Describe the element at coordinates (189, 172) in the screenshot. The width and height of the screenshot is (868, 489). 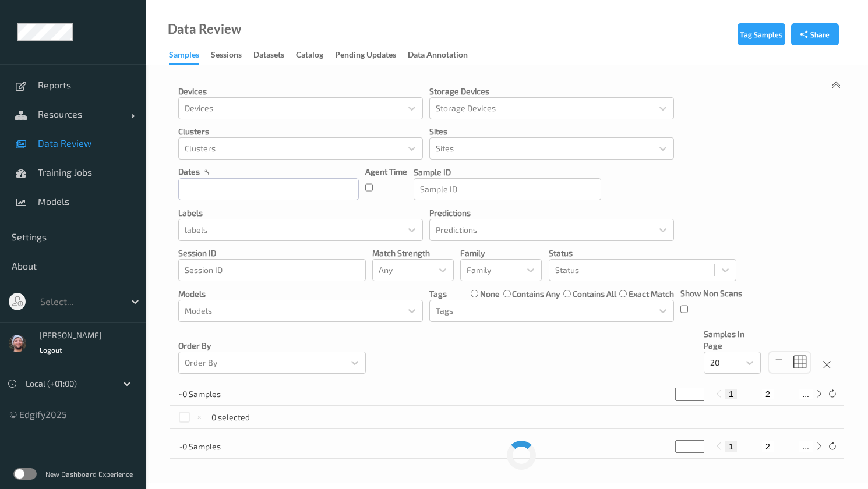
I see `p: dates` at that location.